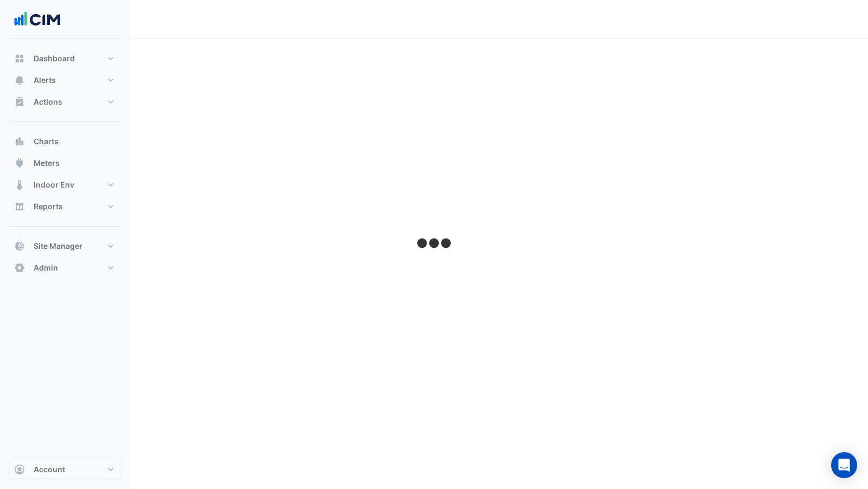 The width and height of the screenshot is (868, 489). I want to click on span: Admin, so click(46, 268).